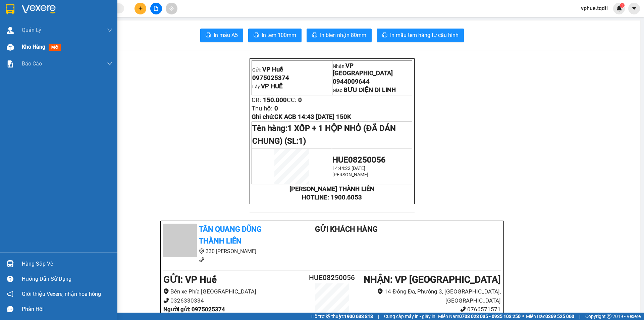 The height and width of the screenshot is (320, 644). I want to click on div: Hàng sắp về, so click(67, 264).